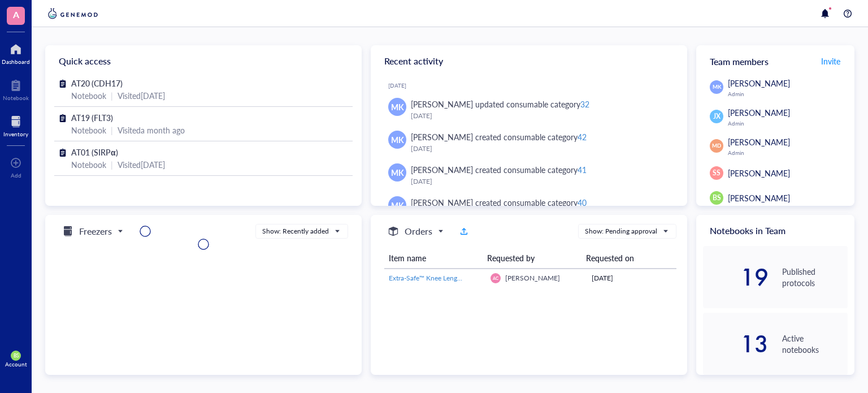 The height and width of the screenshot is (393, 868). What do you see at coordinates (717, 146) in the screenshot?
I see `span: MD` at bounding box center [717, 146].